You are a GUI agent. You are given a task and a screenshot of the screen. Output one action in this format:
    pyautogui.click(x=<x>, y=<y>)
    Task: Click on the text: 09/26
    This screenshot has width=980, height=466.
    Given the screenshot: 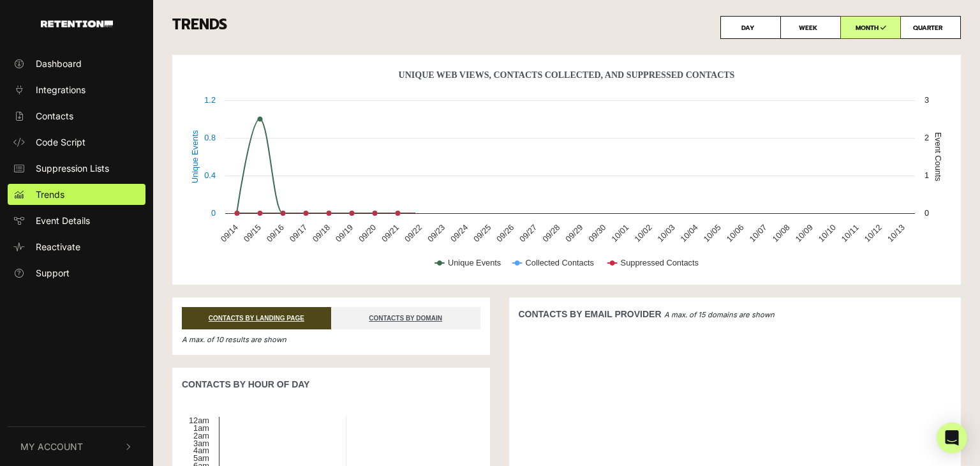 What is the action you would take?
    pyautogui.click(x=505, y=233)
    